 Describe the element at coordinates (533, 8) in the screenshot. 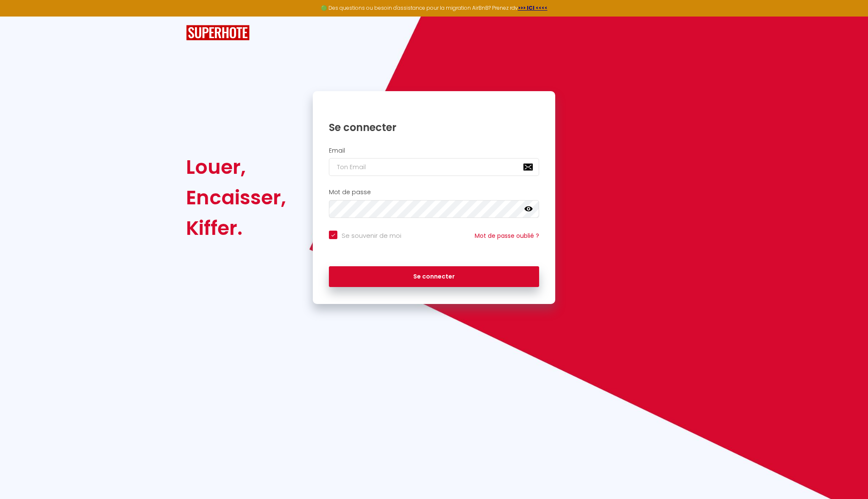

I see `strong: >>> ICI <<<<` at that location.